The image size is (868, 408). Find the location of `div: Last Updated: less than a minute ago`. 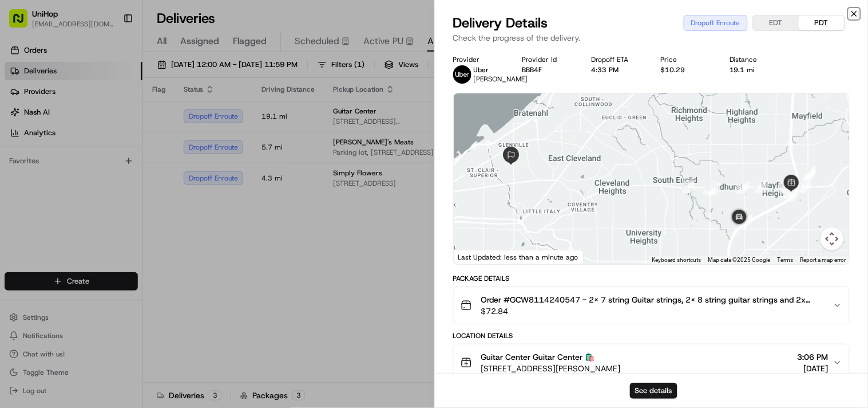

div: Last Updated: less than a minute ago is located at coordinates (518, 257).